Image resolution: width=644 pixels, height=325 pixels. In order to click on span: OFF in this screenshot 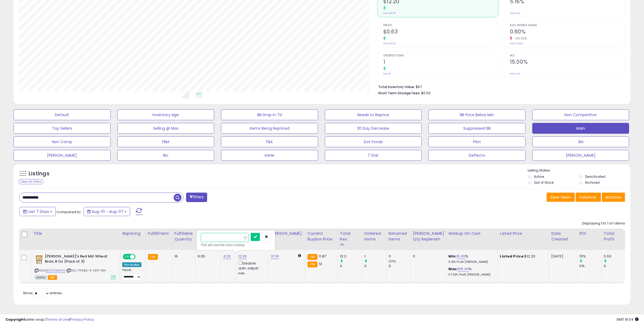, I will do `click(139, 257)`.